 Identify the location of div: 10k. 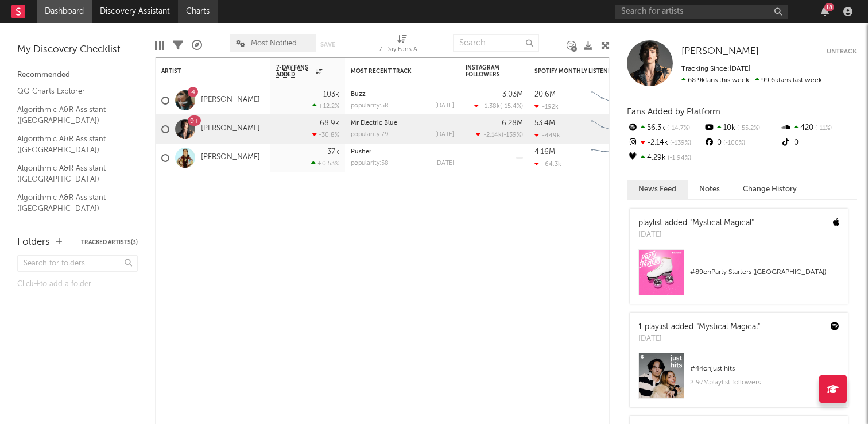
(741, 128).